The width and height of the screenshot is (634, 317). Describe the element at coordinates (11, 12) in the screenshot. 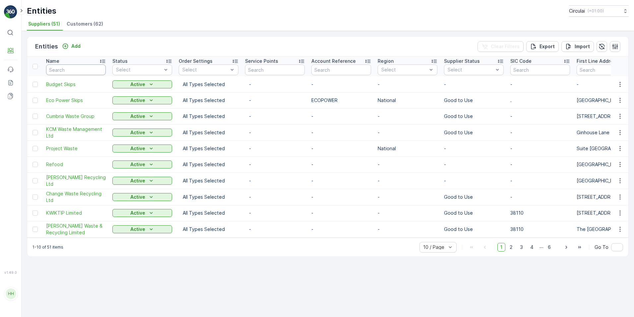

I see `img: logo` at that location.